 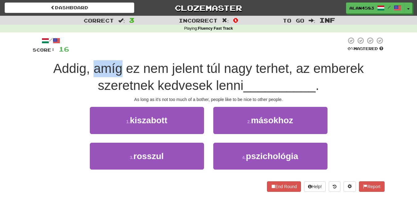 I want to click on span: Correct, so click(x=99, y=20).